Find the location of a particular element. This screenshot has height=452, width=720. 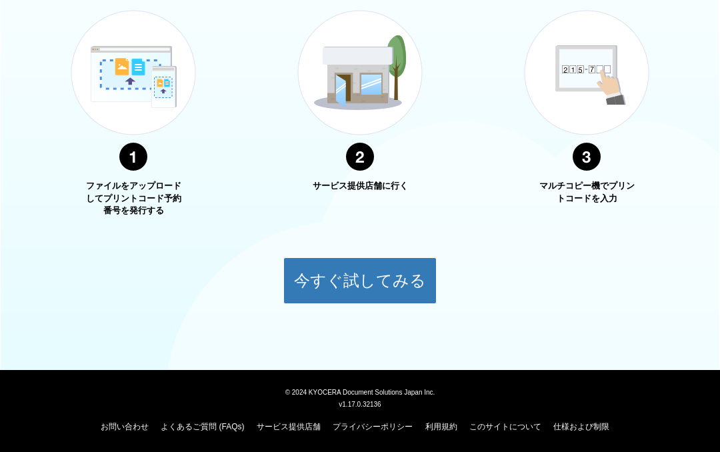

a: 利用規約 is located at coordinates (441, 427).